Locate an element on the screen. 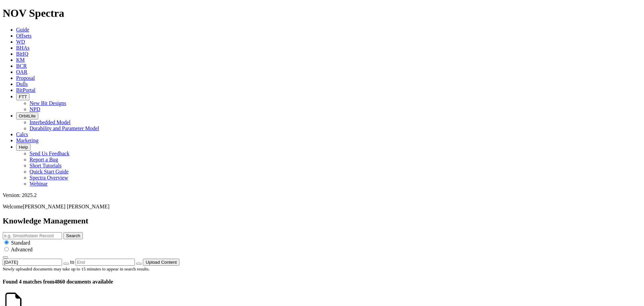 Image resolution: width=644 pixels, height=306 pixels. button: Search is located at coordinates (73, 236).